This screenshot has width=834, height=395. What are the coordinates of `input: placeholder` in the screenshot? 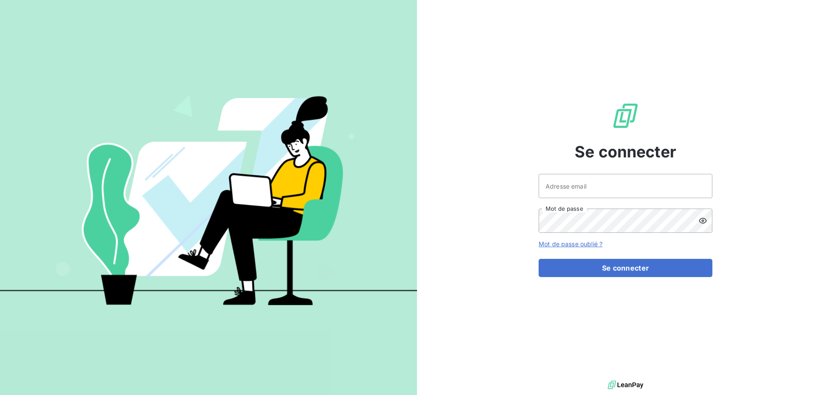 It's located at (625, 186).